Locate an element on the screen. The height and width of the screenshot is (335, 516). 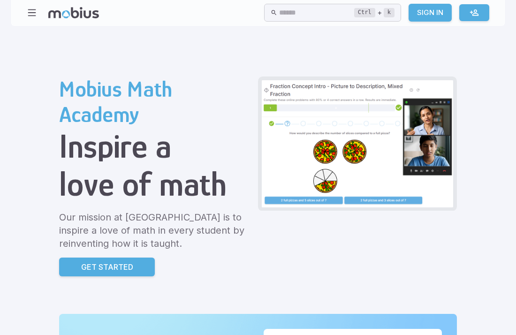
a: Get Started is located at coordinates (107, 267).